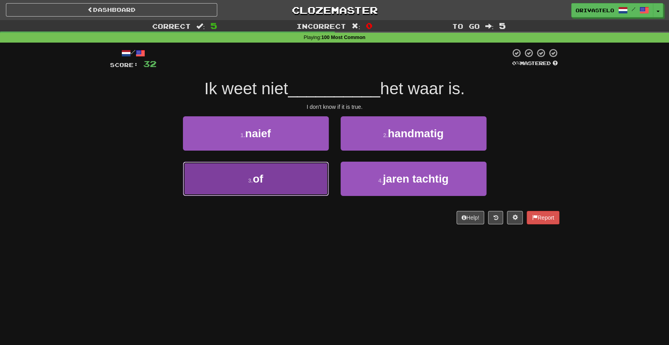  What do you see at coordinates (258, 133) in the screenshot?
I see `span: naief` at bounding box center [258, 133].